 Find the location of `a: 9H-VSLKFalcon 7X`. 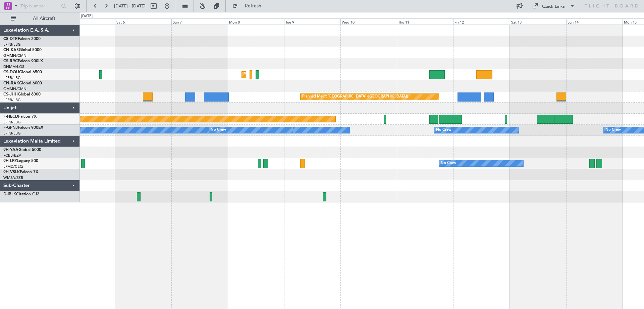

a: 9H-VSLKFalcon 7X is located at coordinates (20, 172).